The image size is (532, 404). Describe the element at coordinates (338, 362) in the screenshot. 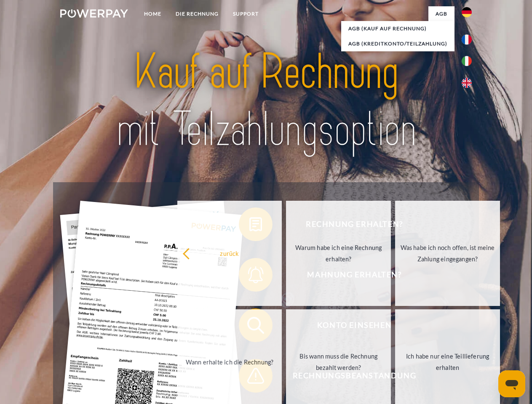

I see `div: Bis wann muss die Rechnung bezahlt werden?` at that location.